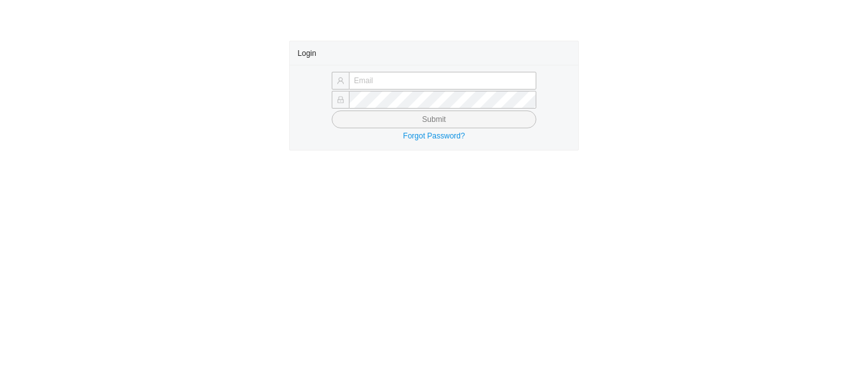  I want to click on input: Email, so click(443, 80).